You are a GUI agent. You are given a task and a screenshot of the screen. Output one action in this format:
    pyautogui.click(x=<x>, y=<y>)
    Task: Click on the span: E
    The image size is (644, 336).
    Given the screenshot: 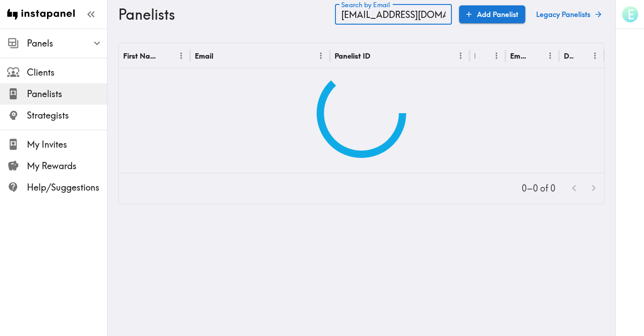 What is the action you would take?
    pyautogui.click(x=631, y=14)
    